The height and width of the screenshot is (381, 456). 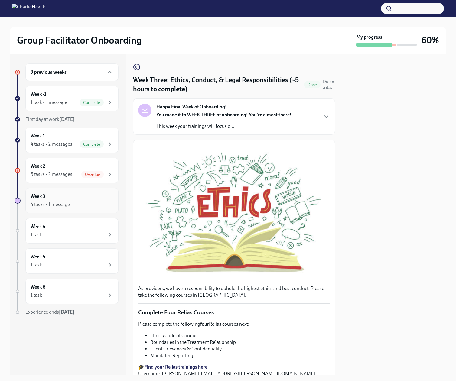 What do you see at coordinates (329, 85) in the screenshot?
I see `span: October 6th, 2025 08:00` at bounding box center [329, 85].